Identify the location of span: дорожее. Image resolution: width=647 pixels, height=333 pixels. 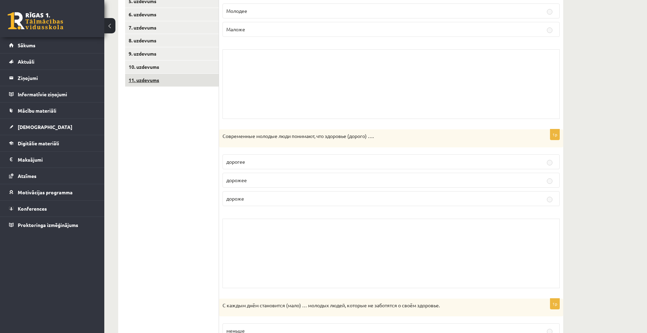
(236, 180).